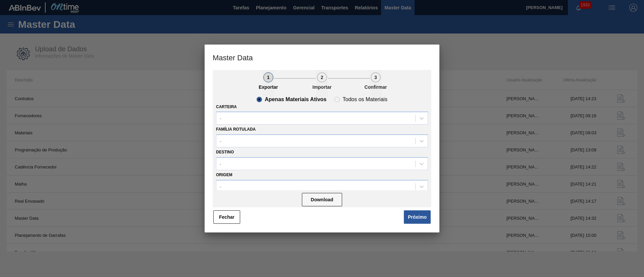 This screenshot has width=644, height=277. What do you see at coordinates (291, 99) in the screenshot?
I see `clb-radio-button: Apenas Materiais Ativos` at bounding box center [291, 99].